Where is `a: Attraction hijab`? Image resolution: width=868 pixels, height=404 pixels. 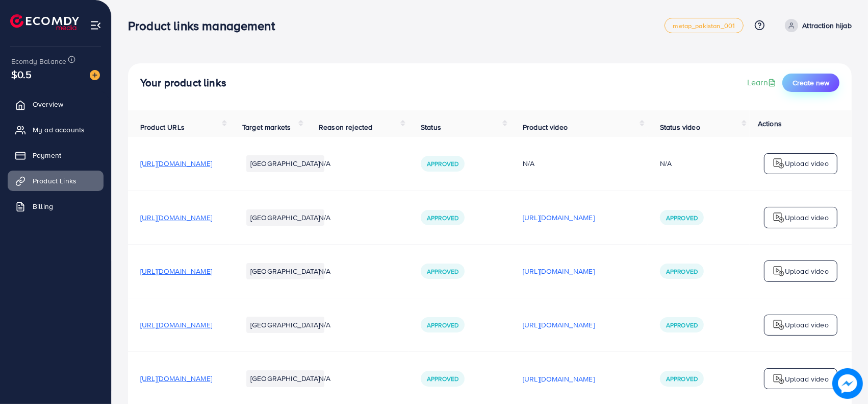 a: Attraction hijab is located at coordinates (816, 25).